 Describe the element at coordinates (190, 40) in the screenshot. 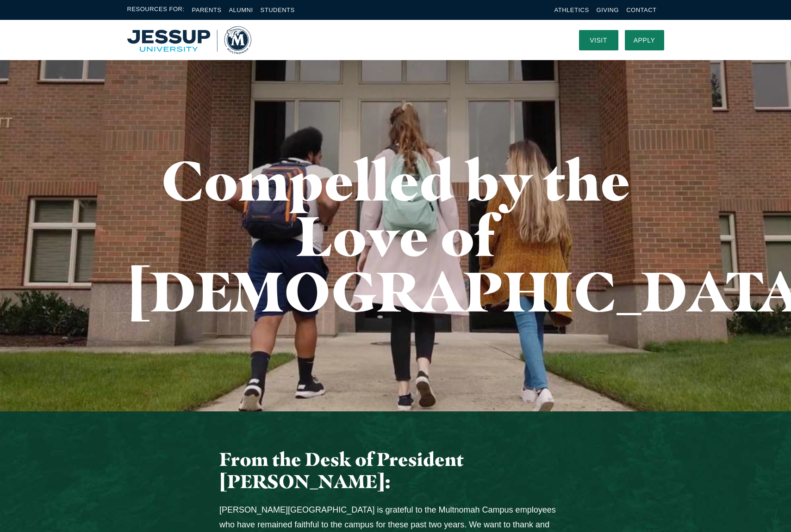

I see `a: Home` at that location.